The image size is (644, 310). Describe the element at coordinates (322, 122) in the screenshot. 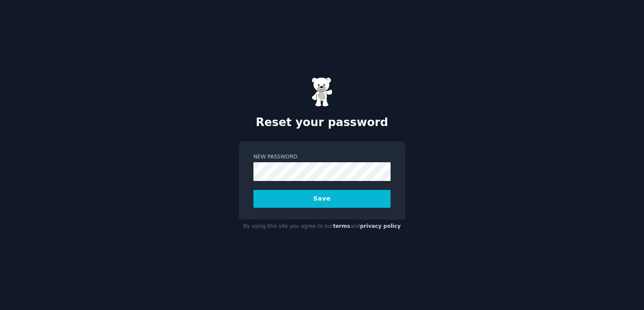

I see `h2: Reset your password` at that location.